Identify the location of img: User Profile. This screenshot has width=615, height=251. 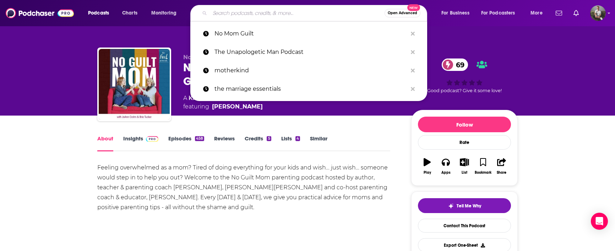
(598, 13).